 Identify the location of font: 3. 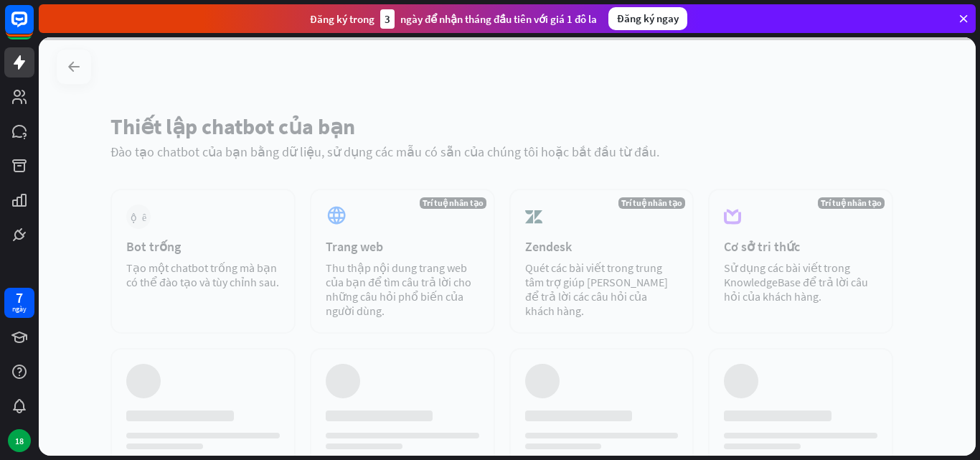
(387, 19).